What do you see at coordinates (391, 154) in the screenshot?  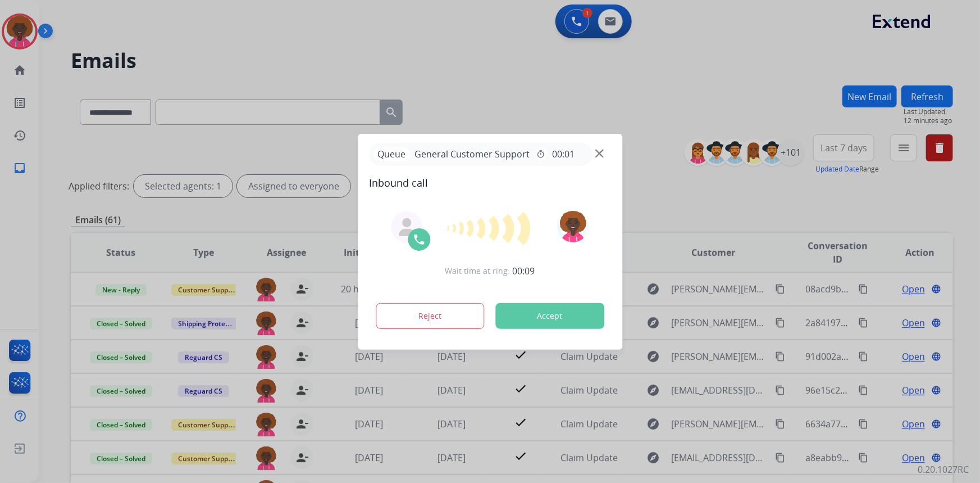 I see `p: Queue` at bounding box center [391, 154].